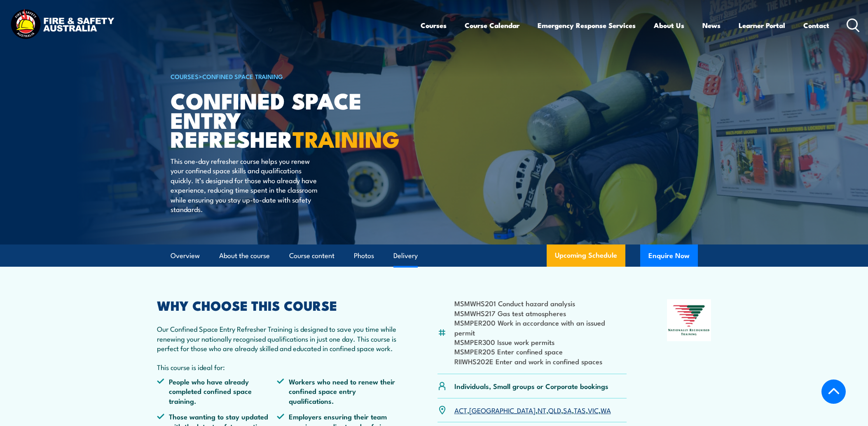 This screenshot has height=426, width=868. I want to click on a: WA, so click(605, 410).